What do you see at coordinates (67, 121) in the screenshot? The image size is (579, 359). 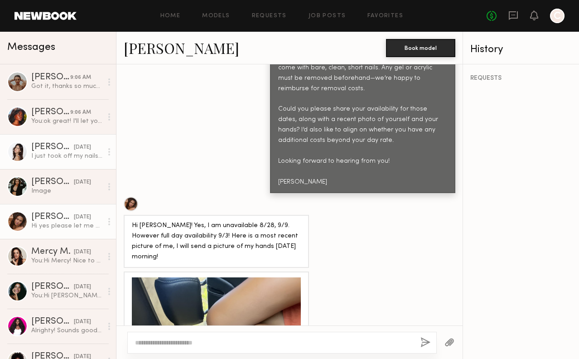 I see `div: You: ok great! I'll let you know by this week` at bounding box center [67, 121].